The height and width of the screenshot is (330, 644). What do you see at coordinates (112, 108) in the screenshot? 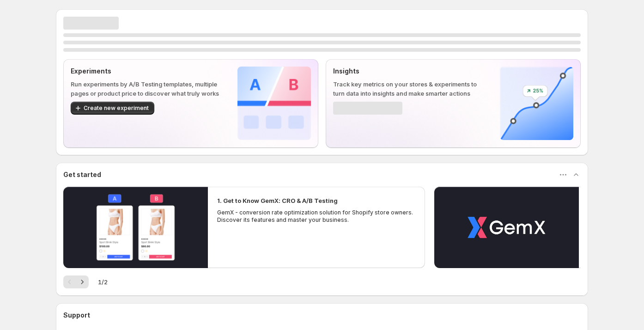
I see `button: Create new experiment` at bounding box center [112, 108].